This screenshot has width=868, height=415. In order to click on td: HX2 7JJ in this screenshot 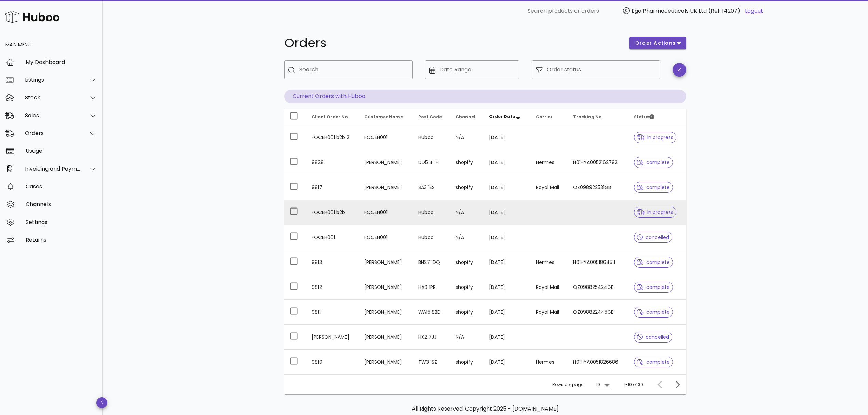, I will do `click(432, 337)`.